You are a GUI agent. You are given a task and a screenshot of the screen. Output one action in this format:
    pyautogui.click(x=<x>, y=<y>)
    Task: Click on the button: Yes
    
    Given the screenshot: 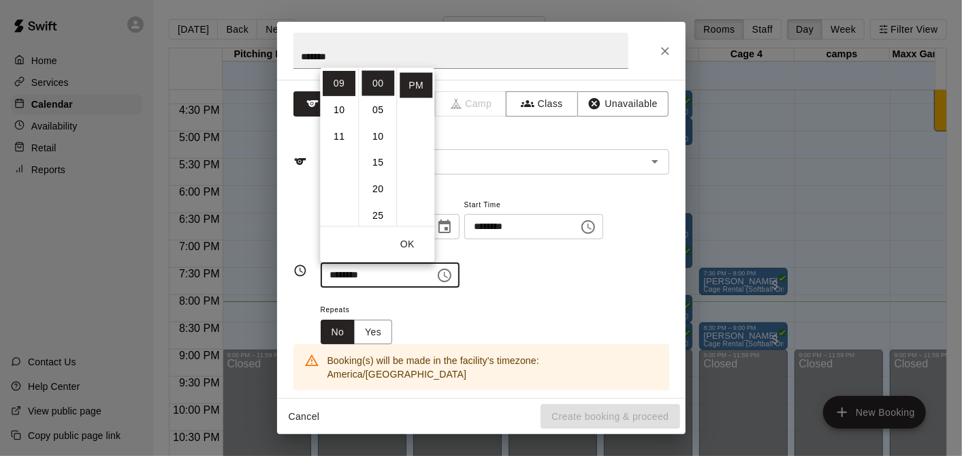 What is the action you would take?
    pyautogui.click(x=373, y=332)
    